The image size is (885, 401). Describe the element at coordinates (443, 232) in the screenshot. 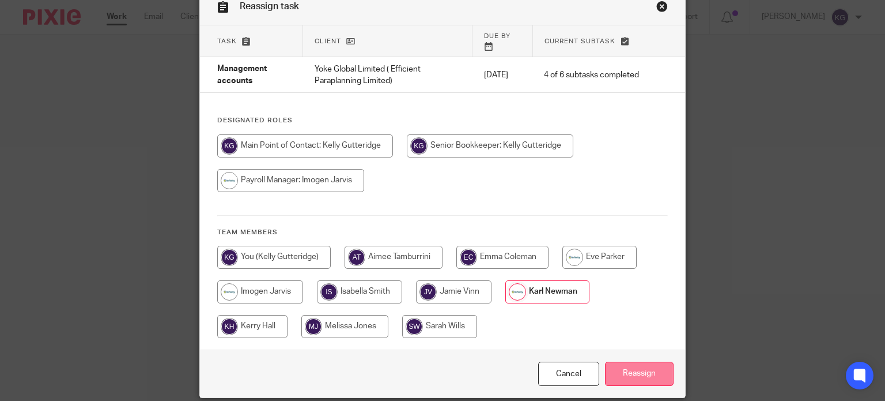

I see `h4: Team members` at that location.